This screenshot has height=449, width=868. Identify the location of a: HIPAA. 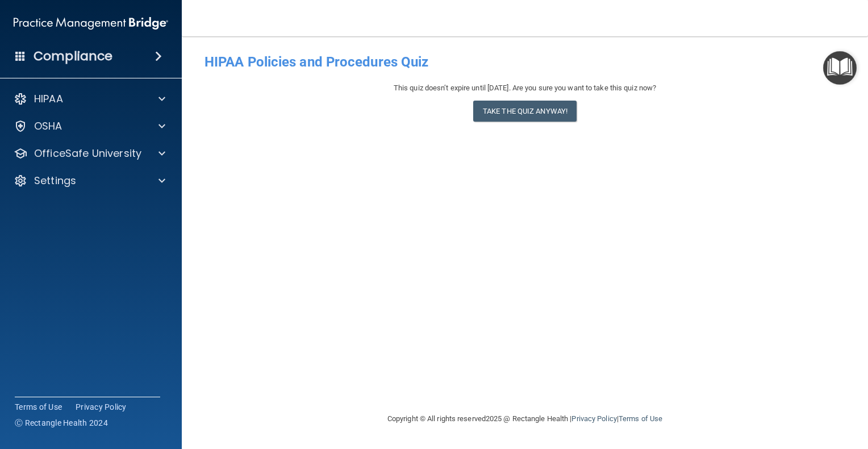
(89, 99).